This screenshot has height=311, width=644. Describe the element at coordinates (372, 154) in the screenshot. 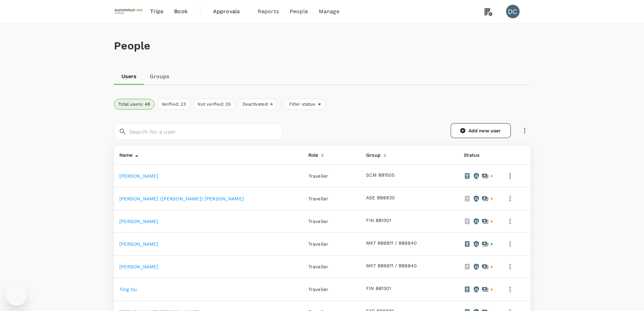

I see `div: Group` at that location.